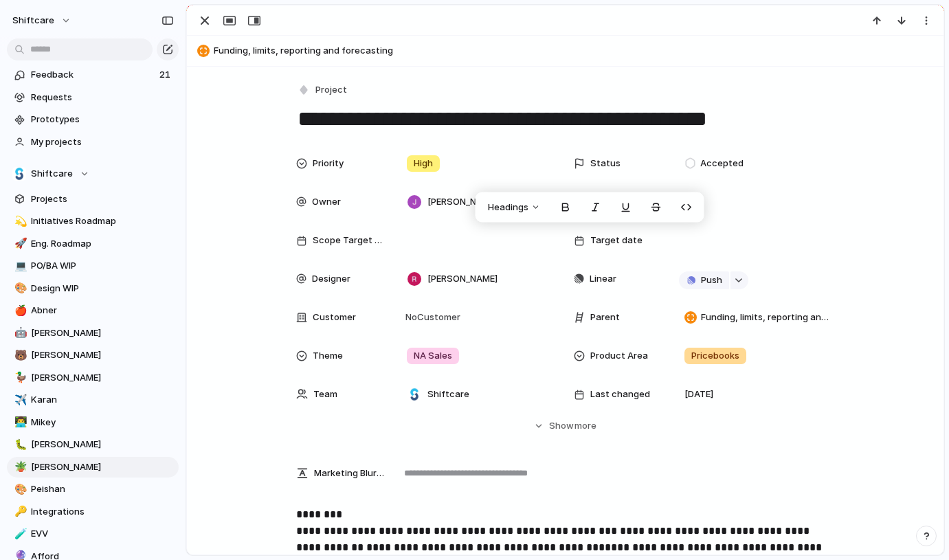 The image size is (949, 560). What do you see at coordinates (93, 221) in the screenshot?
I see `div: 💫Initiatives Roadmap` at bounding box center [93, 221].